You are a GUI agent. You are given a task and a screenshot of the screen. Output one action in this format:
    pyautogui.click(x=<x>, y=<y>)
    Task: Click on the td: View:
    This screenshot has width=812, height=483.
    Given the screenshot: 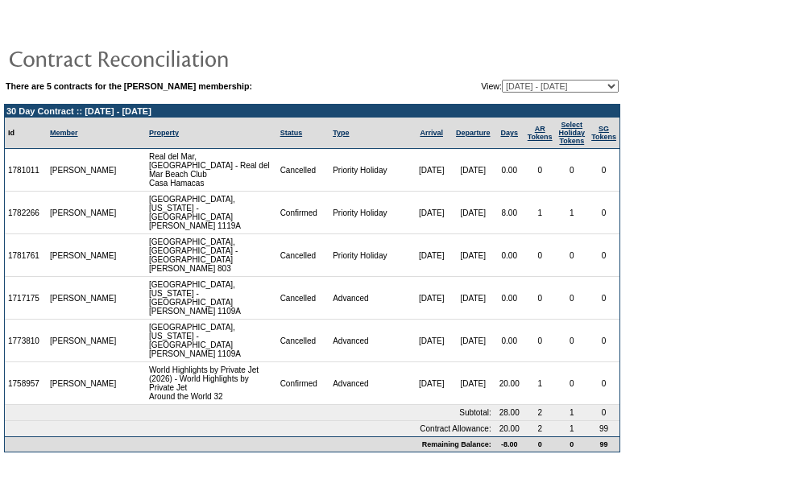 What is the action you would take?
    pyautogui.click(x=509, y=86)
    